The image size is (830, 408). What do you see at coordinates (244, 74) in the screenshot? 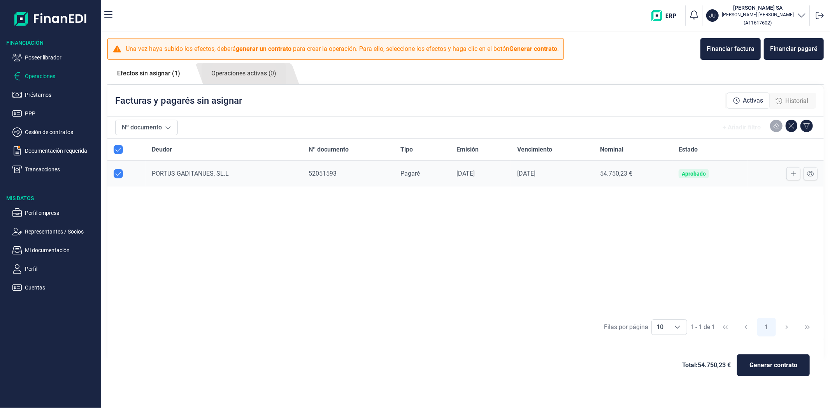
I see `a: Operaciones activas (0)` at bounding box center [244, 74].